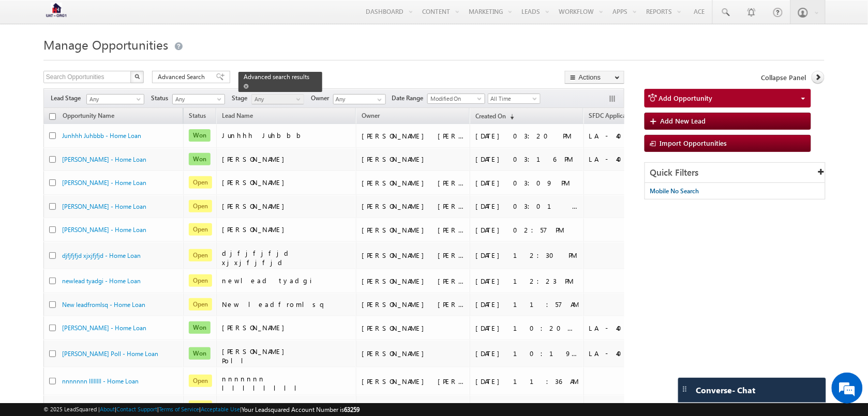  I want to click on span: kkkhhhhh hhhkkkk, so click(272, 406).